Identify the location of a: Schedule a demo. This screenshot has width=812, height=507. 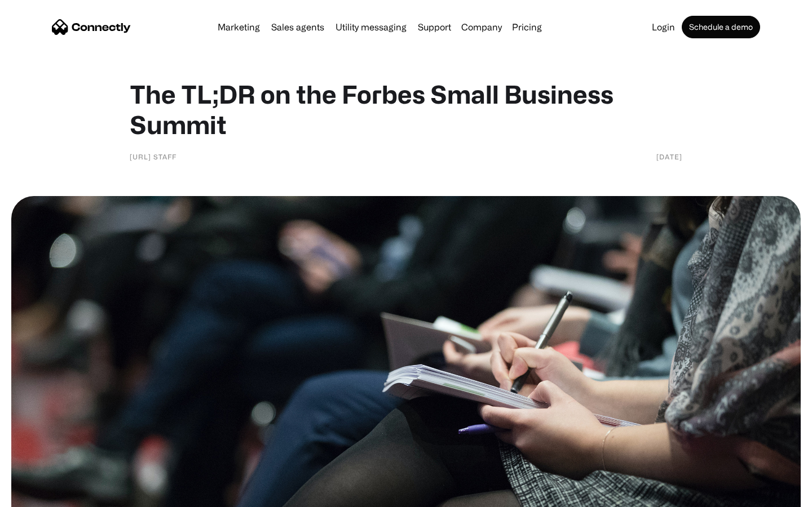
(721, 27).